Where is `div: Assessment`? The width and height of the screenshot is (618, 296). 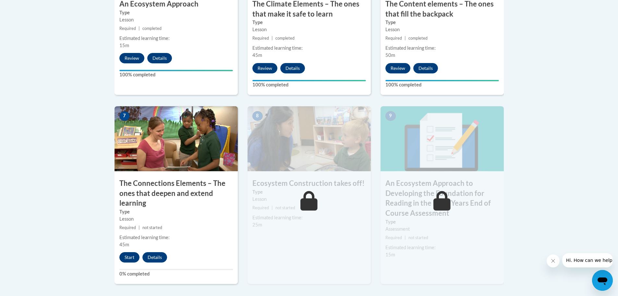 div: Assessment is located at coordinates (442, 229).